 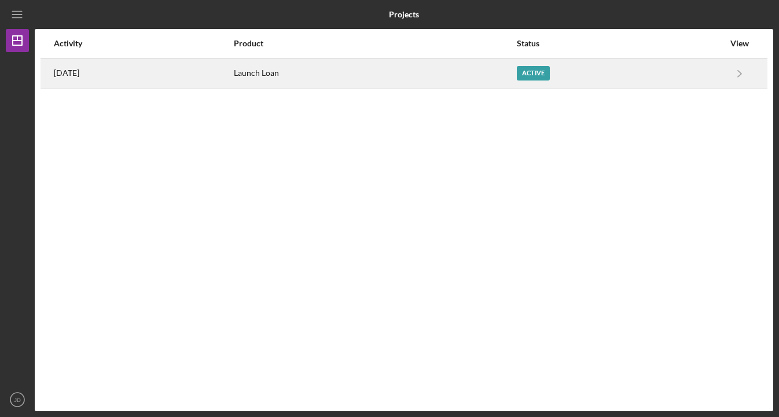 I want to click on text: JD, so click(x=17, y=399).